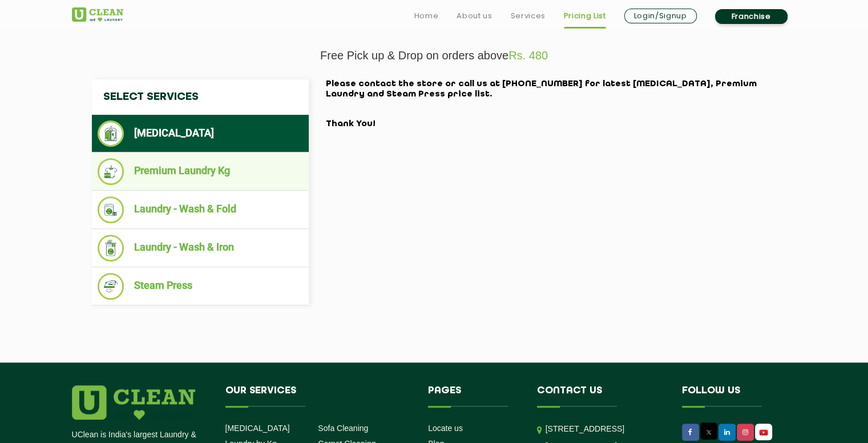  Describe the element at coordinates (111, 248) in the screenshot. I see `img: Laundry - Wash & Iron` at that location.